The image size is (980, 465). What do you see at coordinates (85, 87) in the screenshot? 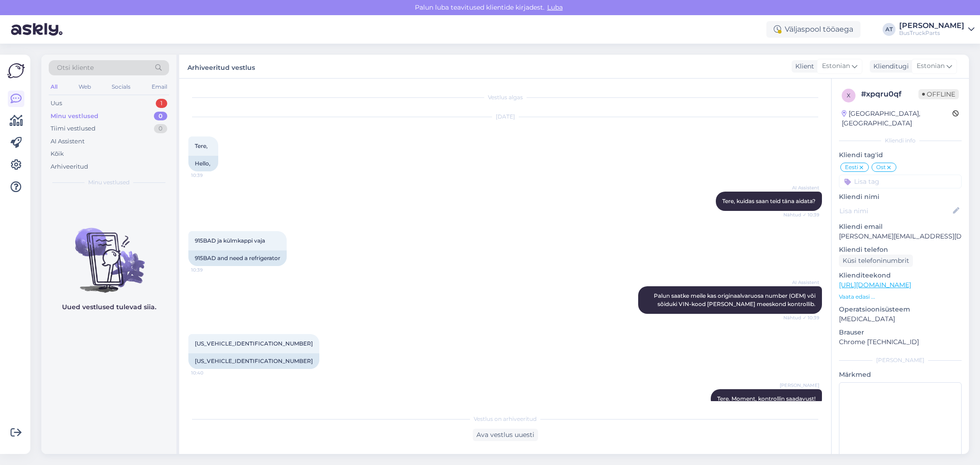
I see `div: Web` at bounding box center [85, 87].